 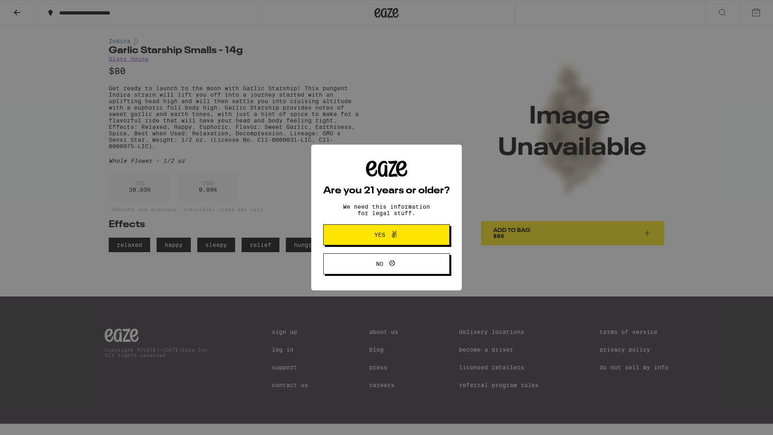 What do you see at coordinates (387, 235) in the screenshot?
I see `button: Yes` at bounding box center [387, 235].